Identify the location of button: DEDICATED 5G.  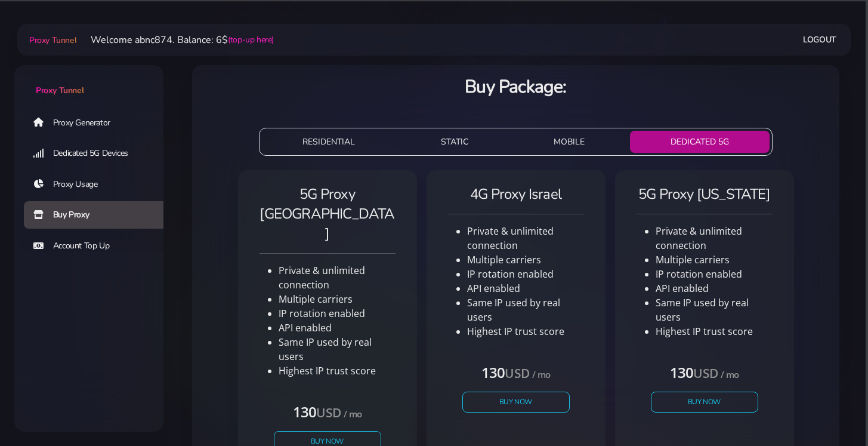
(700, 141).